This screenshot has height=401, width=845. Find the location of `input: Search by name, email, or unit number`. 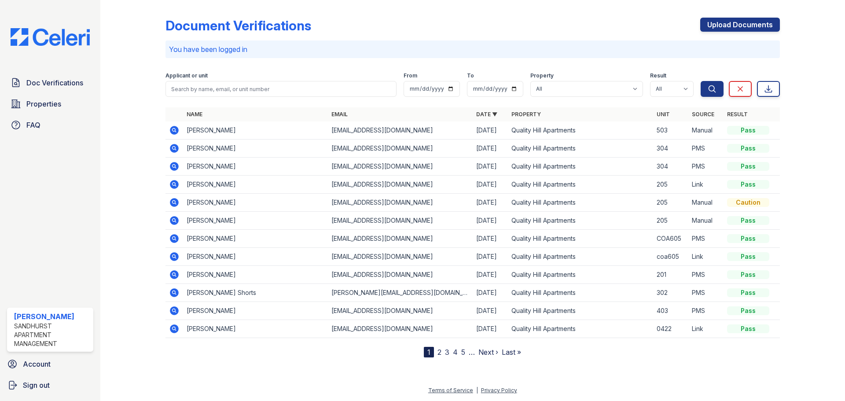

input: Search by name, email, or unit number is located at coordinates (281, 89).